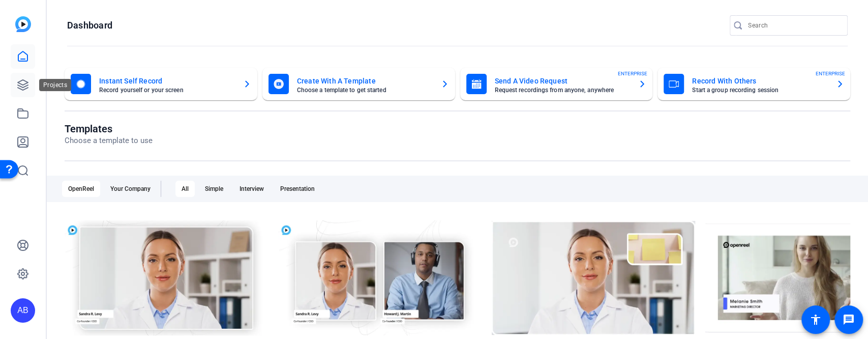 The width and height of the screenshot is (868, 339). Describe the element at coordinates (161, 84) in the screenshot. I see `button: Instant Self RecordRecord yourself or your screen` at that location.